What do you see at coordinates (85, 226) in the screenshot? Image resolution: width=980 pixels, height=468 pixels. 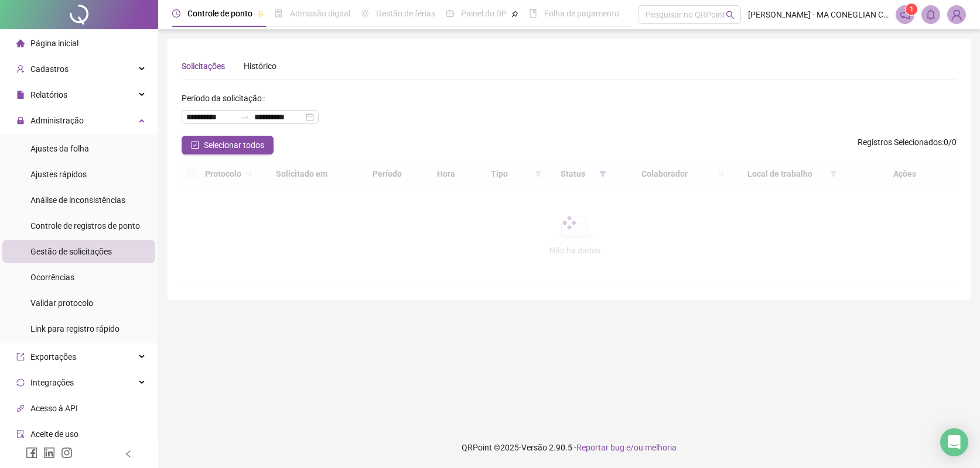 I see `span: Controle de registros de ponto` at bounding box center [85, 226].